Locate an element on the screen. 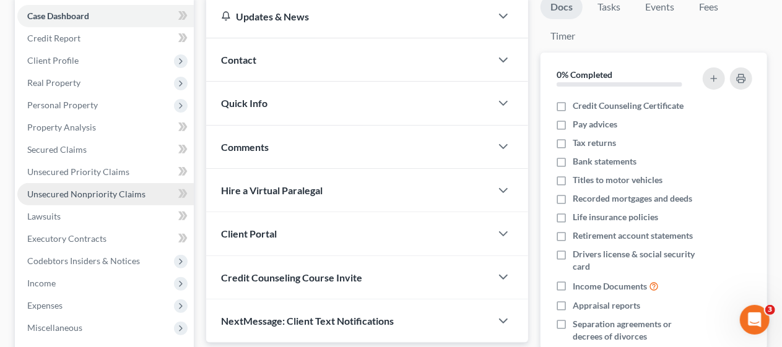 The image size is (782, 347). span: Pay advices is located at coordinates (595, 124).